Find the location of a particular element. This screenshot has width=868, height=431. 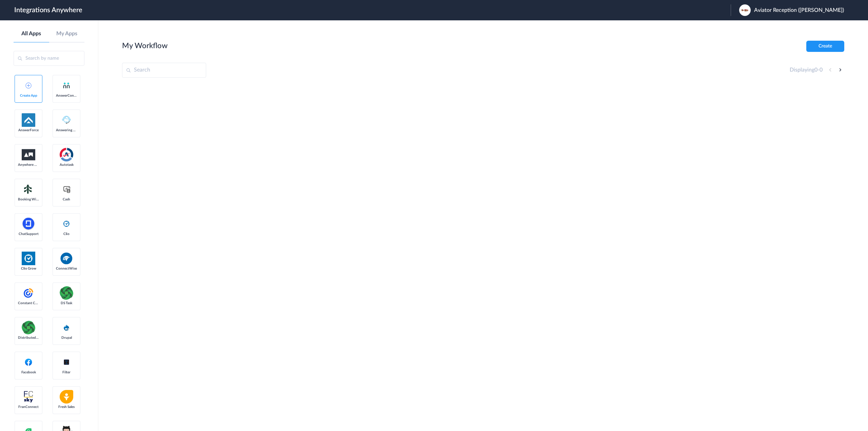

input: Search by name is located at coordinates (49, 59).